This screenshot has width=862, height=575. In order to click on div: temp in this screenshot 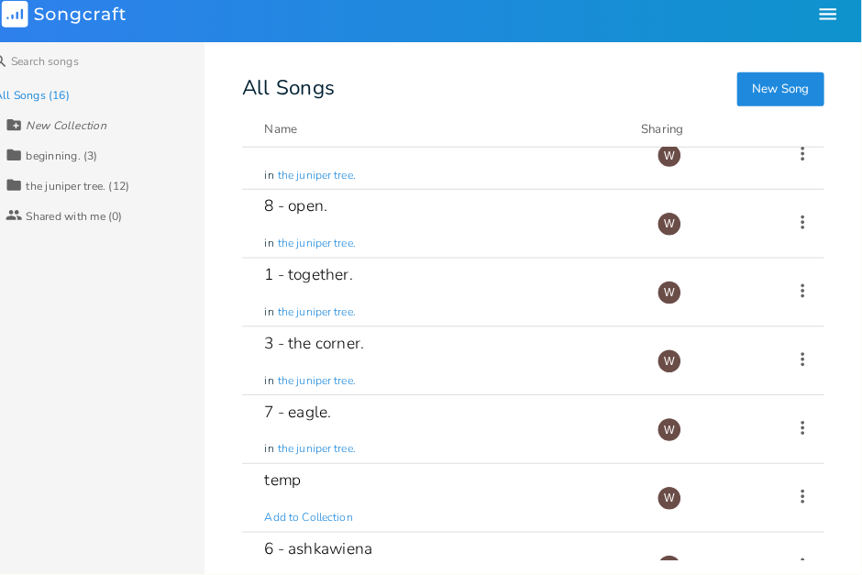, I will do `click(296, 482)`.